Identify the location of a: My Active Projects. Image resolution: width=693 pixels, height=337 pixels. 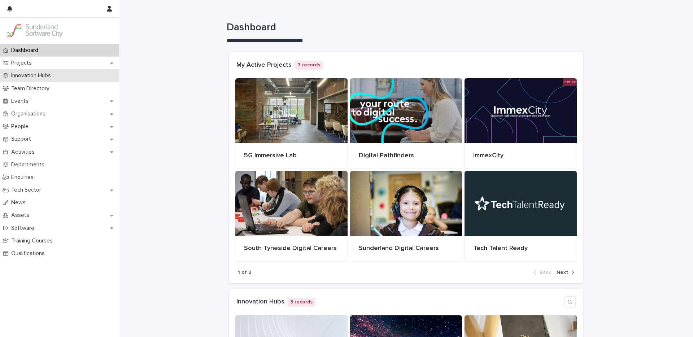
(264, 65).